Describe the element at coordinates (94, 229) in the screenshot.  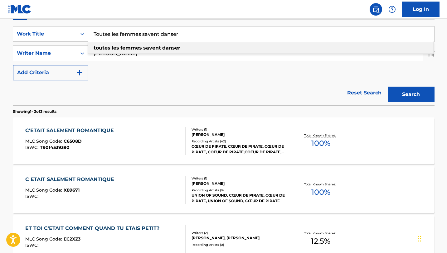
I see `div: ET TOI C'ETAIT COMMENT QUAND TU ETAIS PETIT?` at that location.